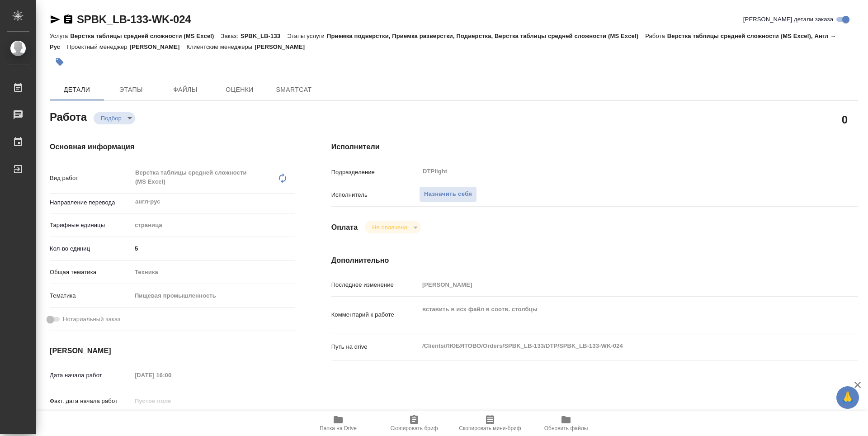 The width and height of the screenshot is (868, 436). I want to click on p: Исполнитель, so click(375, 195).